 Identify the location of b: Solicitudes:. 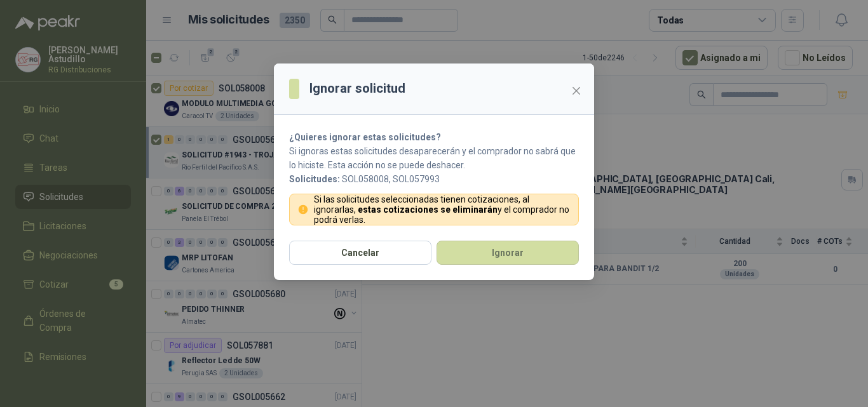
(315, 179).